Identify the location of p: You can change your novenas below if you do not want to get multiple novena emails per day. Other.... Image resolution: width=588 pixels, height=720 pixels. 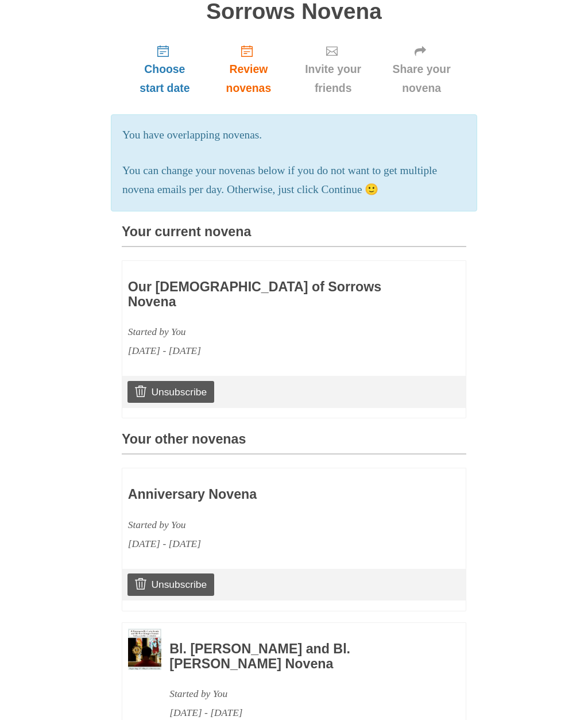
(294, 180).